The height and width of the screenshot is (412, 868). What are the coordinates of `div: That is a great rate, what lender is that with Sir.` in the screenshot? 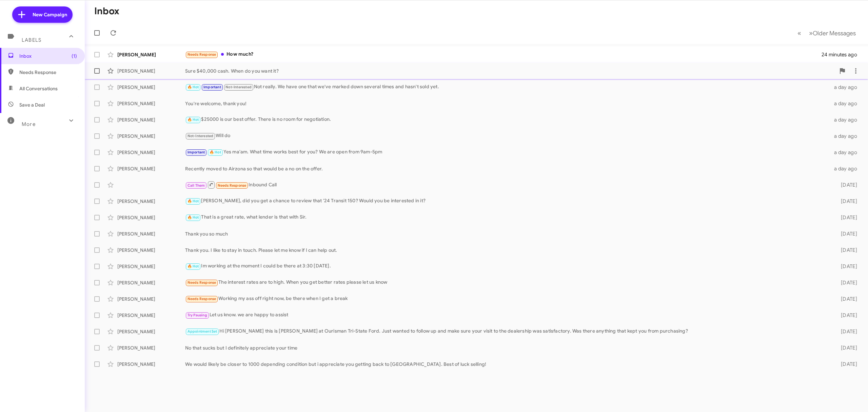 It's located at (507, 217).